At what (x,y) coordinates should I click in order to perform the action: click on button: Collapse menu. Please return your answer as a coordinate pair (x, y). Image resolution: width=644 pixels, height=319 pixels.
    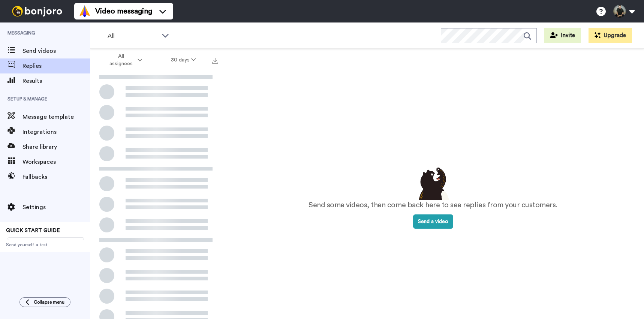
    Looking at the image, I should click on (45, 302).